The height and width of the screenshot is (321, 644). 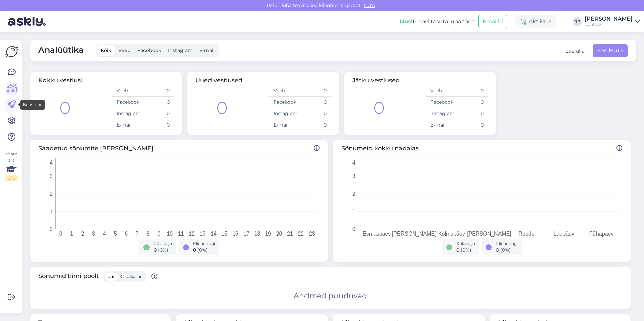 What do you see at coordinates (137, 234) in the screenshot?
I see `tspan: 7` at bounding box center [137, 234].